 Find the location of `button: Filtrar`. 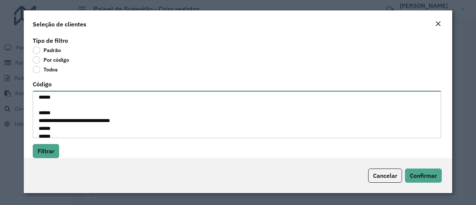

button: Filtrar is located at coordinates (46, 151).